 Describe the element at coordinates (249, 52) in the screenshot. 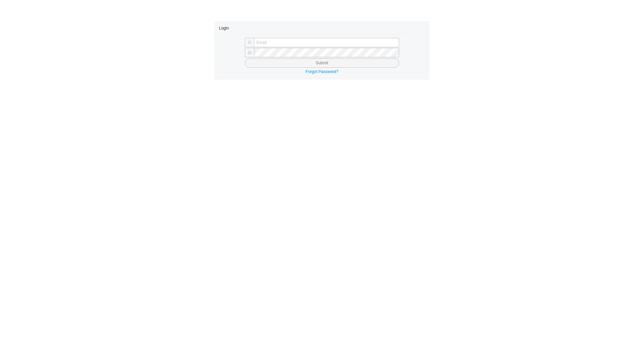

I see `span: lock` at that location.